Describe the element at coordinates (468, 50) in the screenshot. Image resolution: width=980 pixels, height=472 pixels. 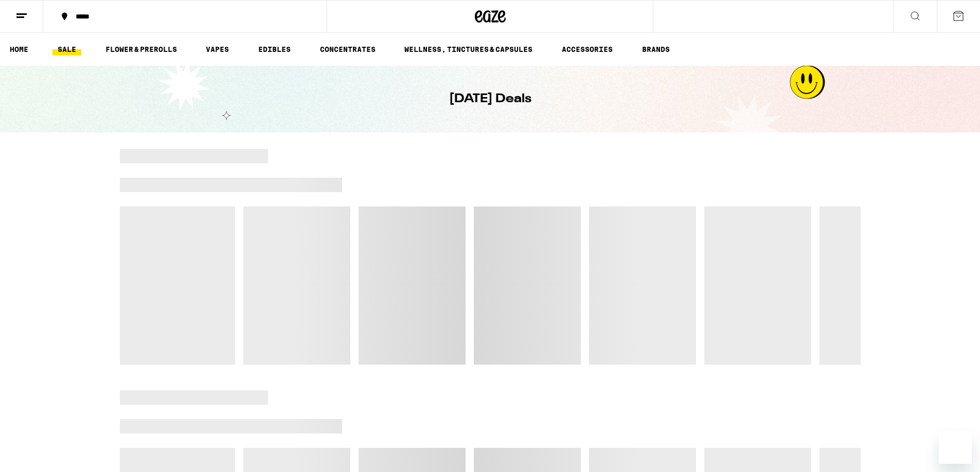
I see `a: WELLNESS, TINCTURES & CAPSULES` at that location.